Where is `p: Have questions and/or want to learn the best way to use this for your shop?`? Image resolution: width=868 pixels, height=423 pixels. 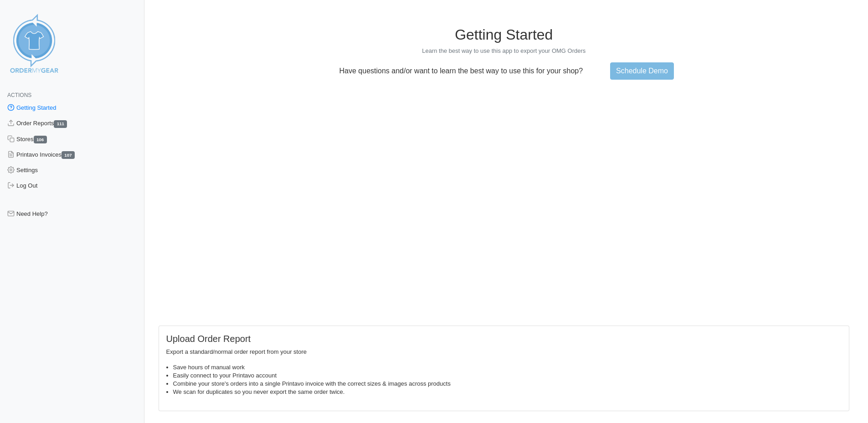
p: Have questions and/or want to learn the best way to use this for your shop? is located at coordinates (461, 71).